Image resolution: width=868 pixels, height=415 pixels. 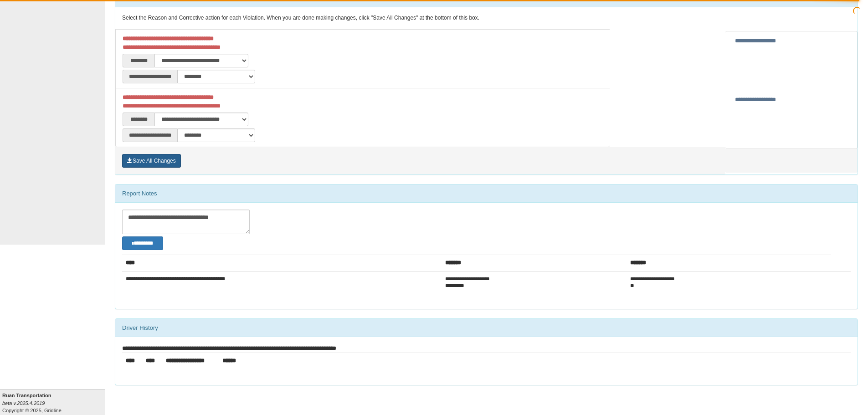 I want to click on div: Report Notes, so click(x=486, y=194).